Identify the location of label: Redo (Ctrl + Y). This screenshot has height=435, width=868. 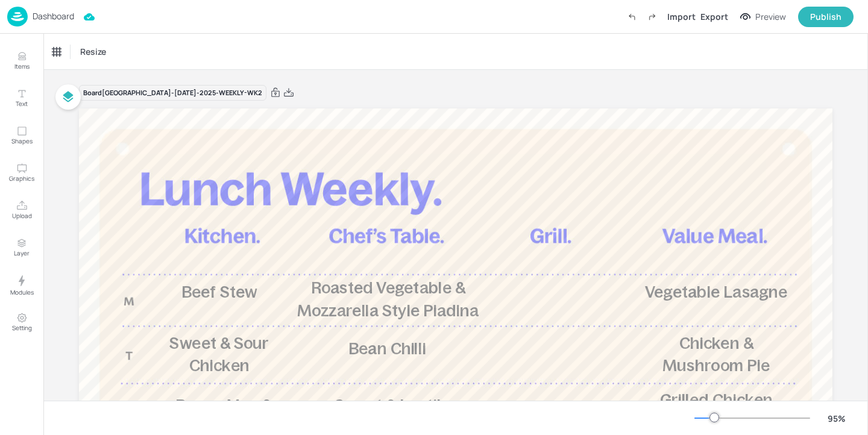
(652, 17).